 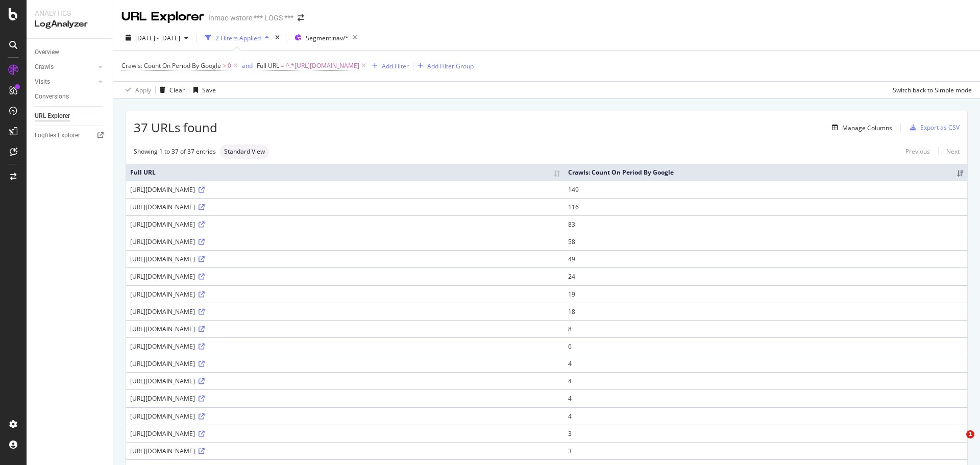 What do you see at coordinates (69, 14) in the screenshot?
I see `div: Analytics` at bounding box center [69, 14].